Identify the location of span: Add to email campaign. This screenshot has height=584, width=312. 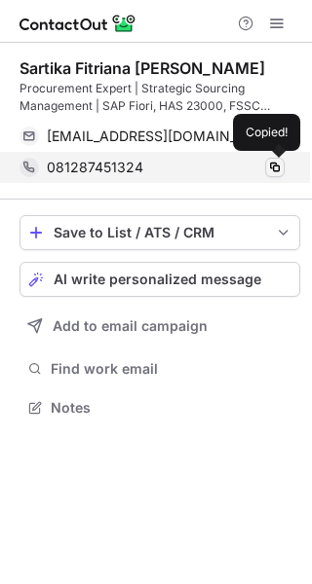
(129, 326).